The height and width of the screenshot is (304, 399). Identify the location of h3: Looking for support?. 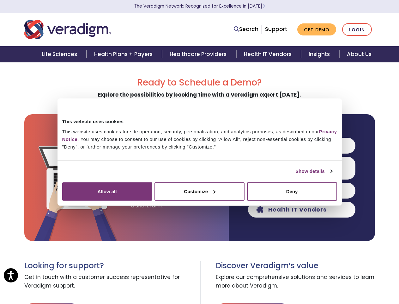
(110, 265).